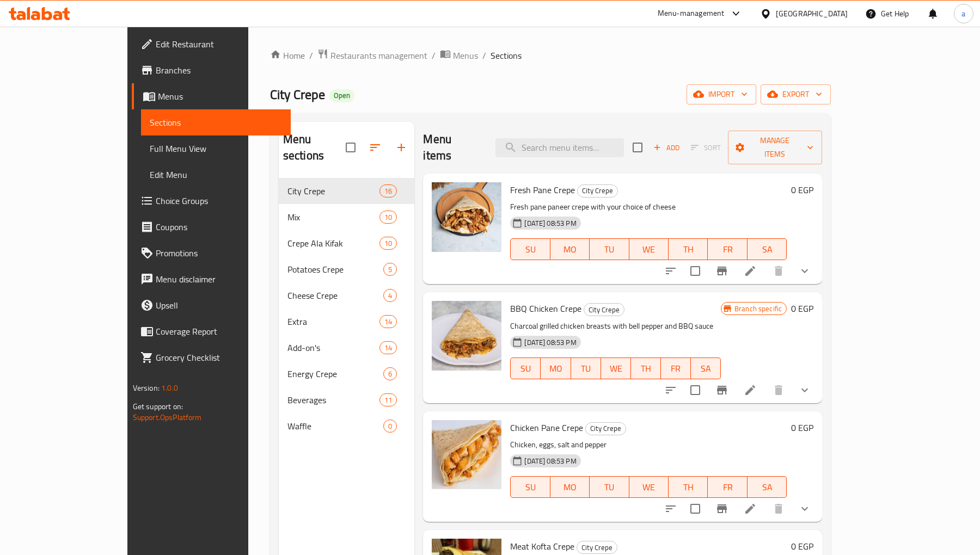 The width and height of the screenshot is (980, 555). I want to click on div: Menu-management, so click(691, 14).